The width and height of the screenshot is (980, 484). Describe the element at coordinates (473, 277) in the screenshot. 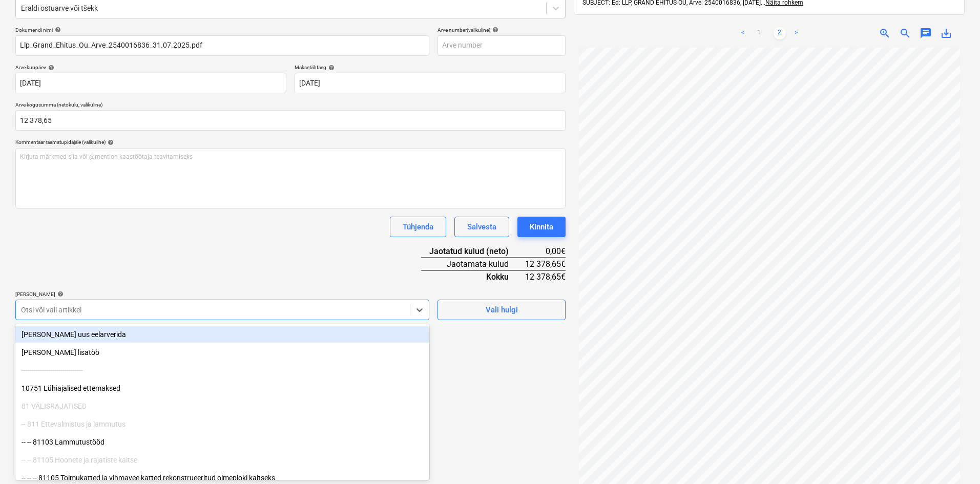

I see `div: Kokku` at that location.